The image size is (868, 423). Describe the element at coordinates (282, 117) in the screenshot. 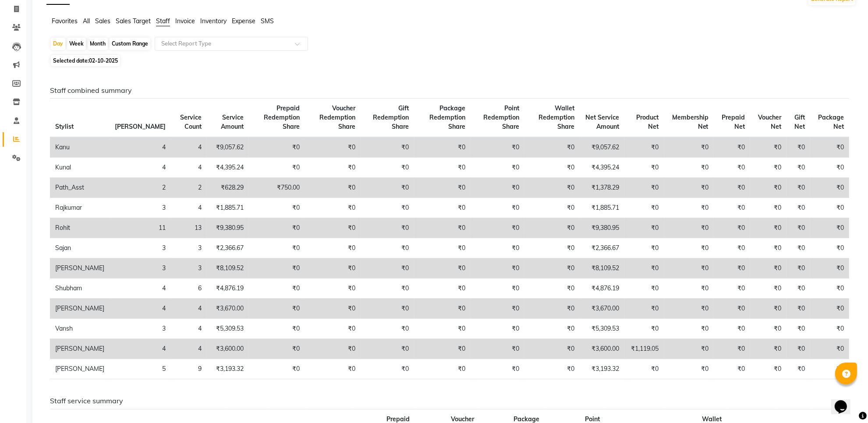

I see `span: Prepaid Redemption Share` at that location.